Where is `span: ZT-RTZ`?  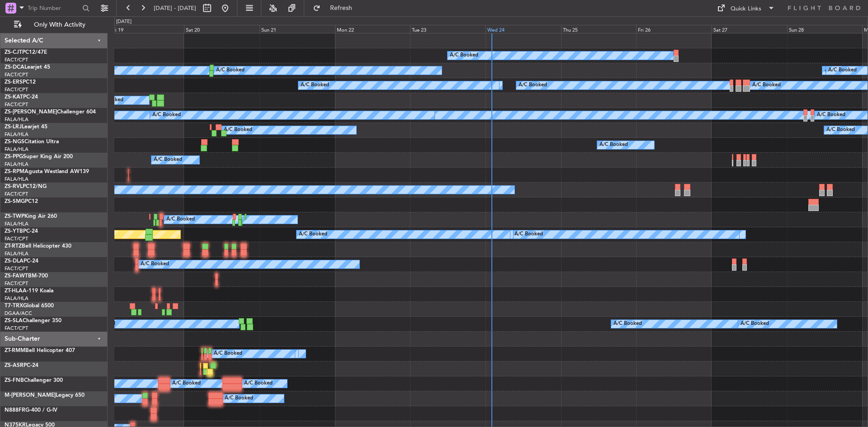
span: ZT-RTZ is located at coordinates (13, 247).